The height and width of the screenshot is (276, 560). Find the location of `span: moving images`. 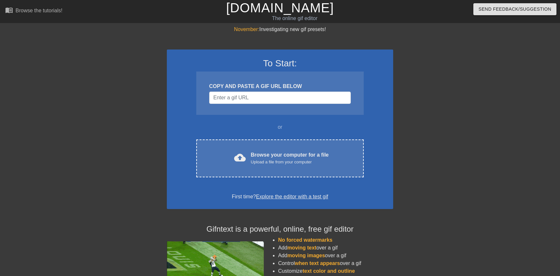

span: moving images is located at coordinates (306, 255).